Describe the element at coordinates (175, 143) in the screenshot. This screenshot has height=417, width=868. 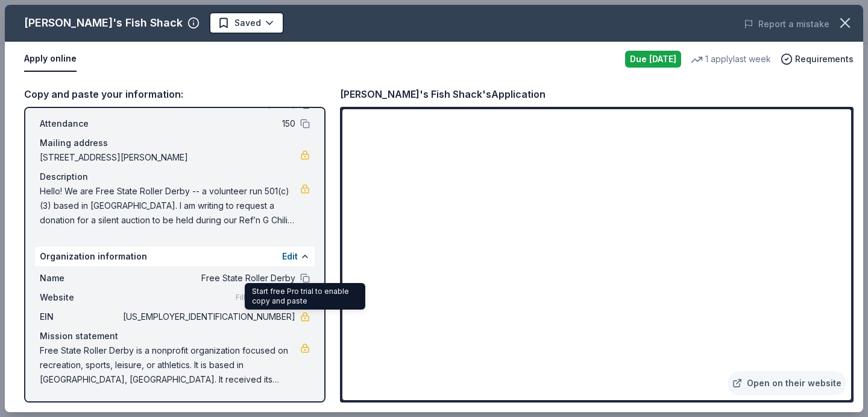
I see `div: Mailing address` at that location.